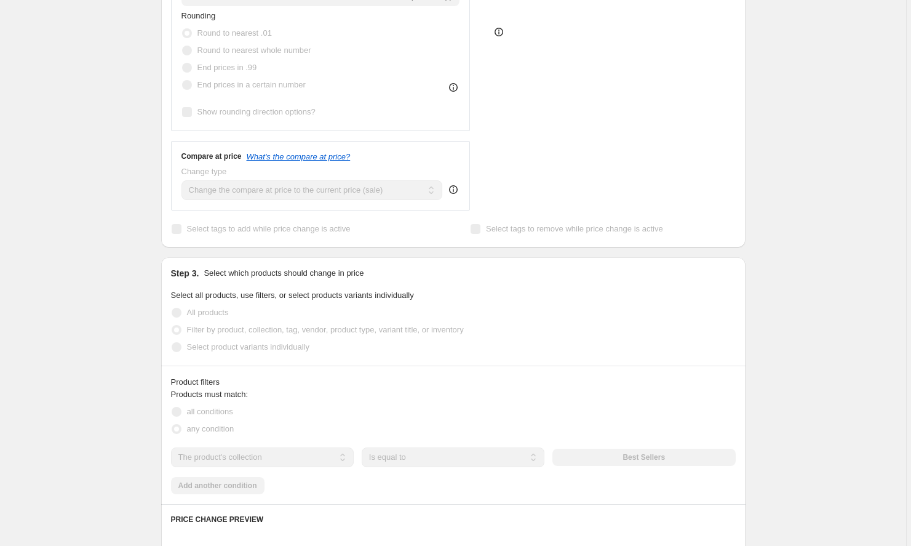  I want to click on span: Rounding, so click(199, 15).